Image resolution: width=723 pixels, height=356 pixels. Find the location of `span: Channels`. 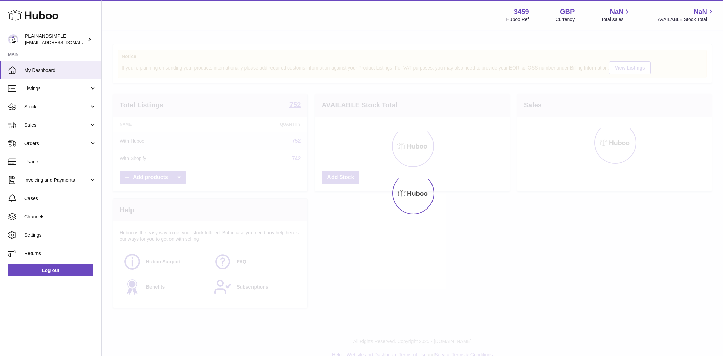

span: Channels is located at coordinates (60, 217).